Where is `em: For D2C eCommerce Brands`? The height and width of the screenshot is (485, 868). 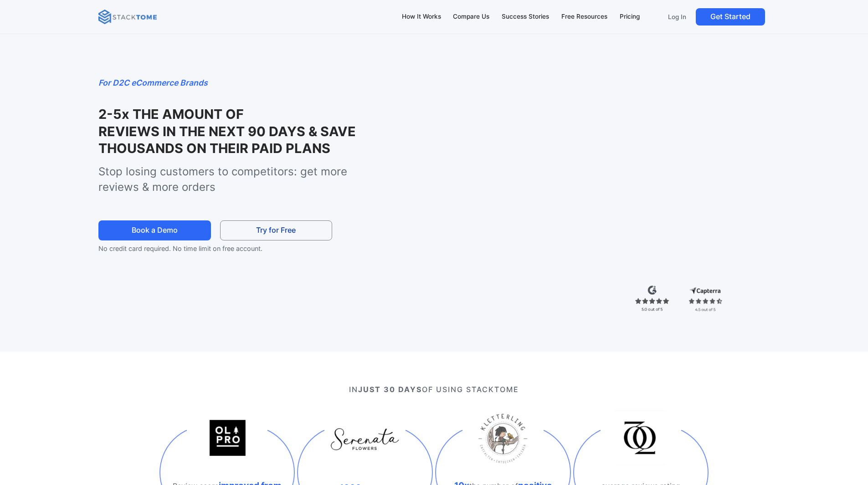
em: For D2C eCommerce Brands is located at coordinates (153, 83).